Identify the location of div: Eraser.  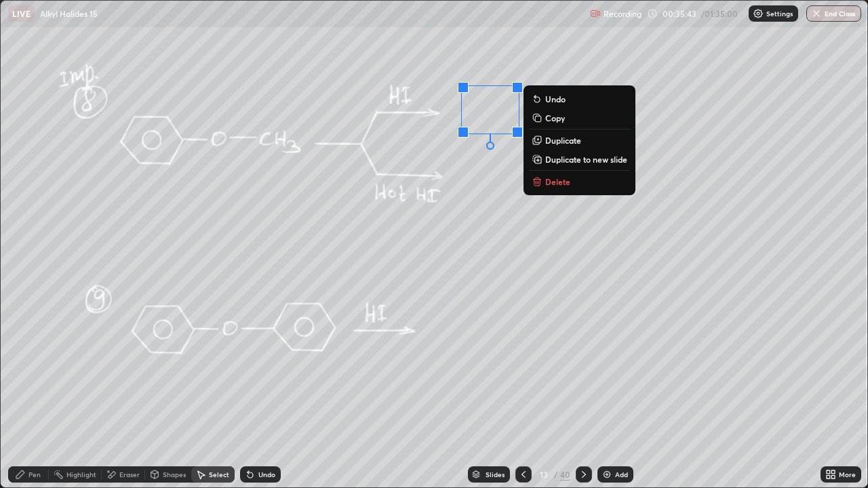
(129, 475).